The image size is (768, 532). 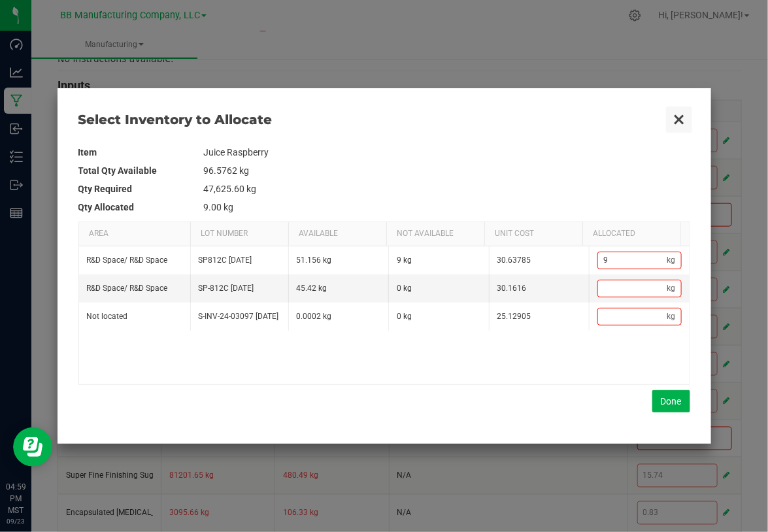 I want to click on span: Available, so click(x=319, y=234).